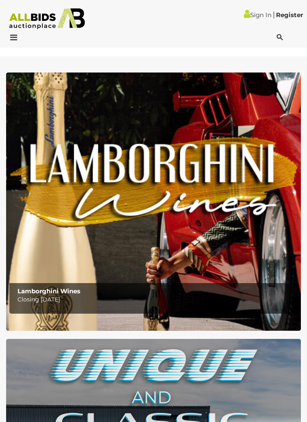 The height and width of the screenshot is (422, 307). What do you see at coordinates (49, 291) in the screenshot?
I see `b: Lamborghini Wines` at bounding box center [49, 291].